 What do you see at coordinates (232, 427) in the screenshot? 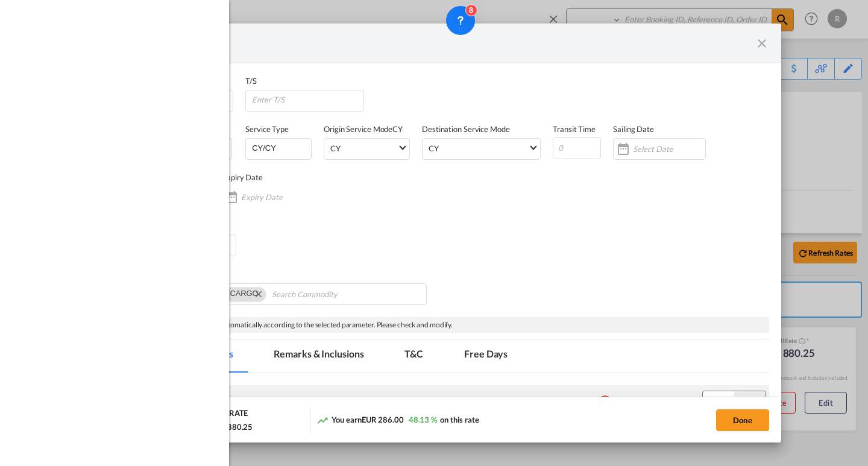
I see `div: EUR 880.25` at bounding box center [232, 427].